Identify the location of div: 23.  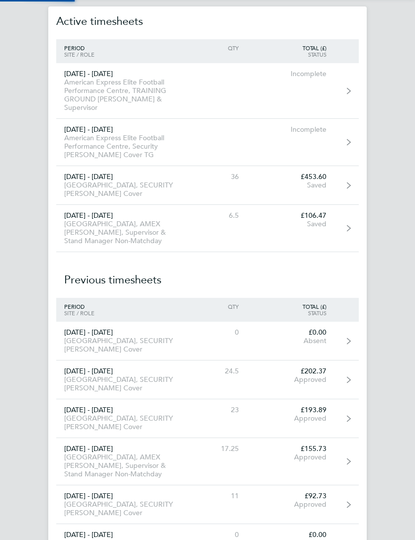
(218, 410).